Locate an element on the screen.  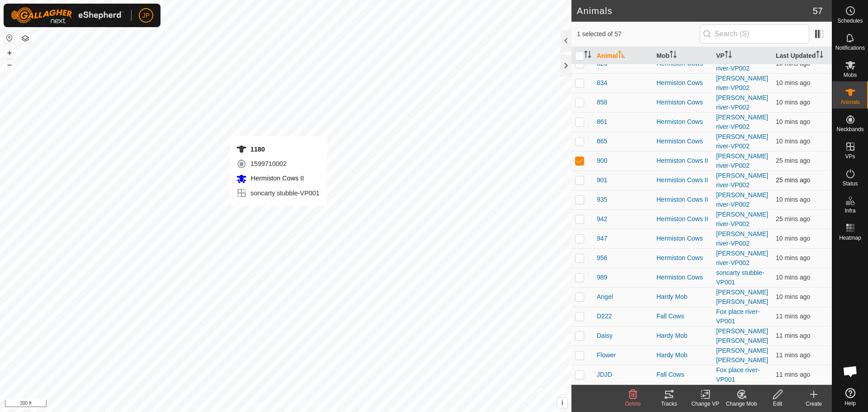
img: Gallagher Logo is located at coordinates (68, 15).